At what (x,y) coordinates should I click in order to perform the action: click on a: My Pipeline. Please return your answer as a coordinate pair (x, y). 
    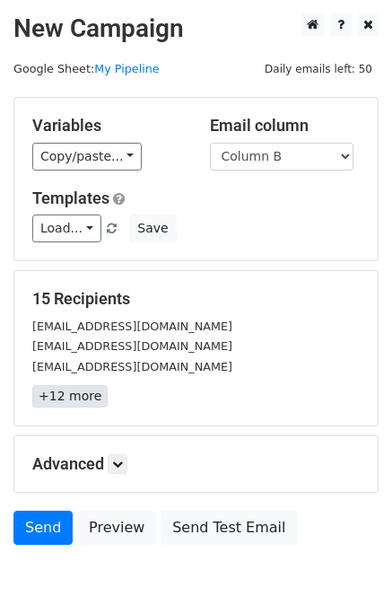
    Looking at the image, I should click on (126, 68).